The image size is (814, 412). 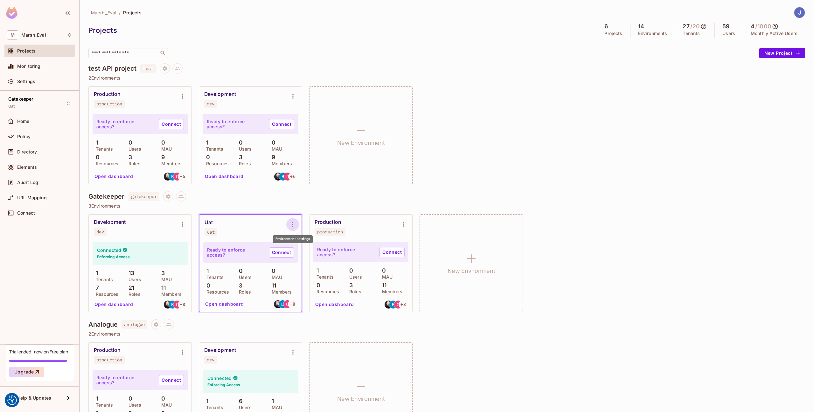 What do you see at coordinates (32, 198) in the screenshot?
I see `span: URL Mapping` at bounding box center [32, 198].